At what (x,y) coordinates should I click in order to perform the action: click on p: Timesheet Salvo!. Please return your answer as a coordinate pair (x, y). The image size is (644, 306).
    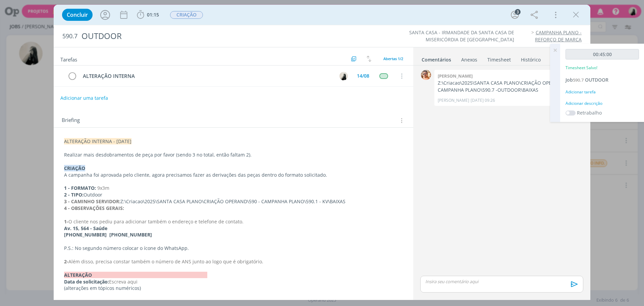
    Looking at the image, I should click on (581, 68).